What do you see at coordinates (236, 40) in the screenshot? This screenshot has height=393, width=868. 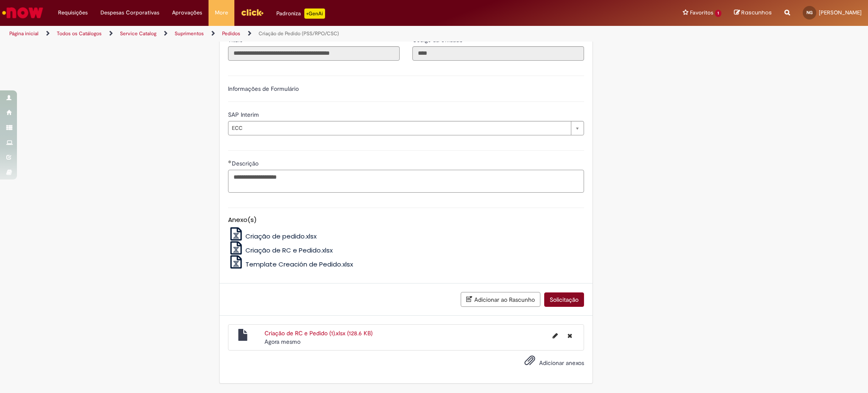 I see `span: Somente leitura - Título` at bounding box center [236, 40].